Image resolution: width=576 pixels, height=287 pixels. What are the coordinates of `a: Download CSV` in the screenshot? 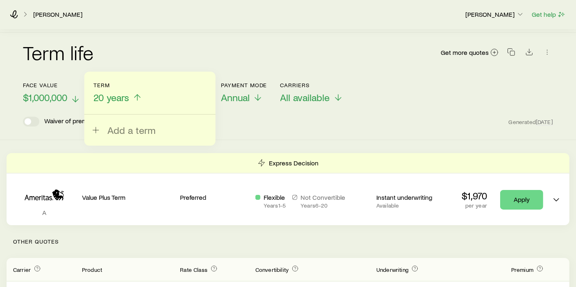 It's located at (529, 53).